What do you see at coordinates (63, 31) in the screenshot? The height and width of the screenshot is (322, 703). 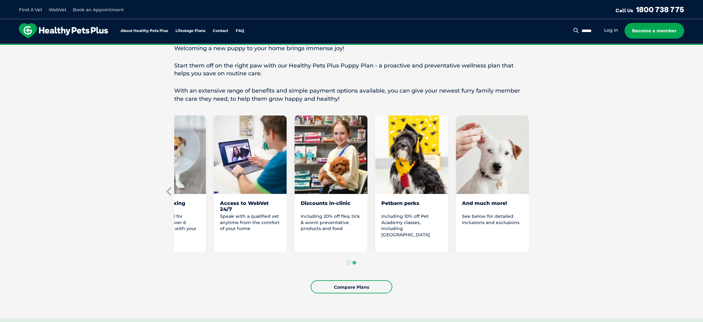 I see `img: hpp-logo` at bounding box center [63, 31].